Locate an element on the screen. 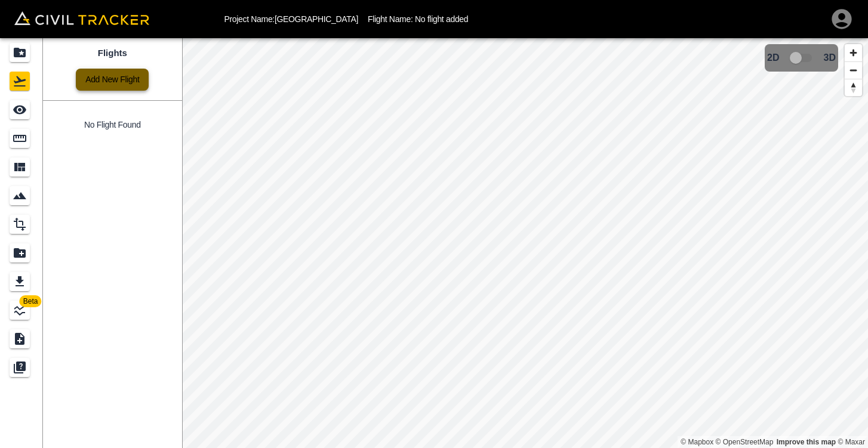 The width and height of the screenshot is (868, 448). span: 3D is located at coordinates (830, 58).